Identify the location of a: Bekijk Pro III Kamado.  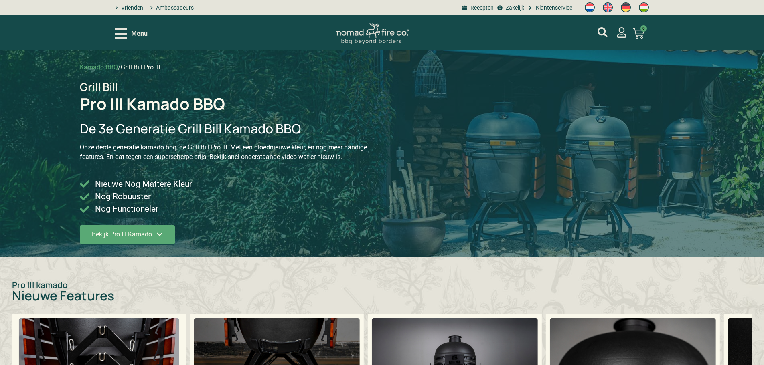
(127, 235).